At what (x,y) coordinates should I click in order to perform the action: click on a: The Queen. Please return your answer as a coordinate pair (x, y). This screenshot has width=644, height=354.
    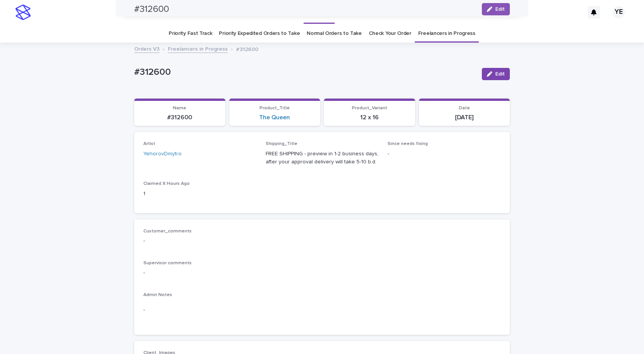
    Looking at the image, I should click on (274, 117).